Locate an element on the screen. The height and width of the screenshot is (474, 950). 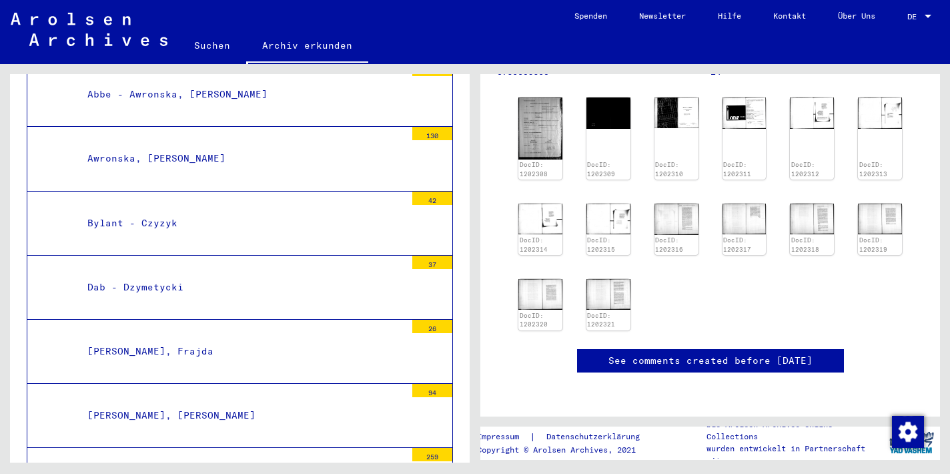
a: DocID: 1202313 is located at coordinates (873, 169).